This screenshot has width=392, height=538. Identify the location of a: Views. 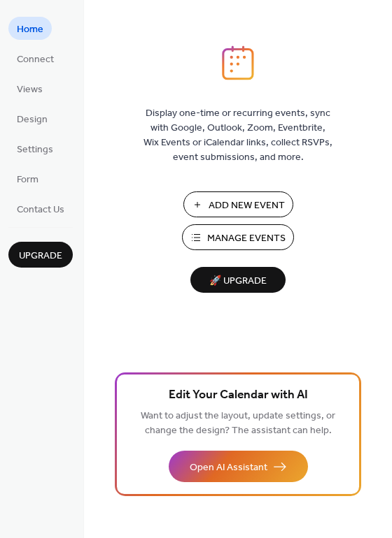
(30, 88).